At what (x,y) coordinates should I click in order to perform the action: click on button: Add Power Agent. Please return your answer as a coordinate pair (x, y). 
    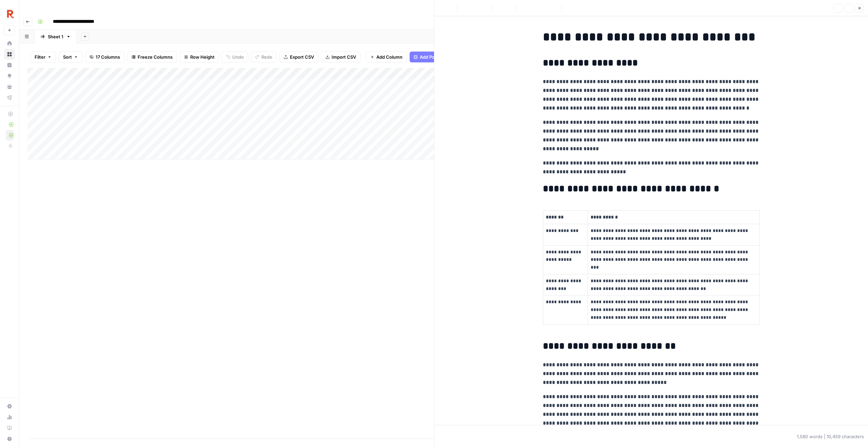
    Looking at the image, I should click on (435, 57).